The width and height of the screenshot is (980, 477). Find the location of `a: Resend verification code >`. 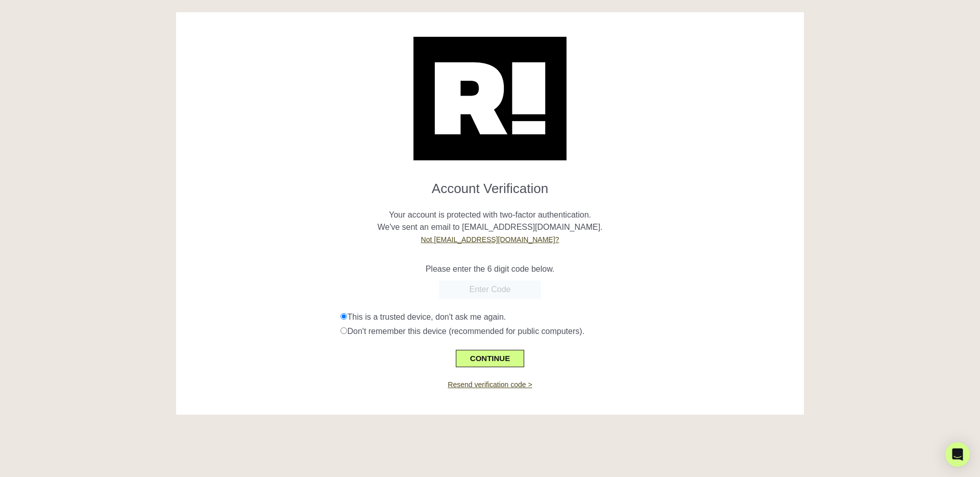

a: Resend verification code > is located at coordinates (489, 384).